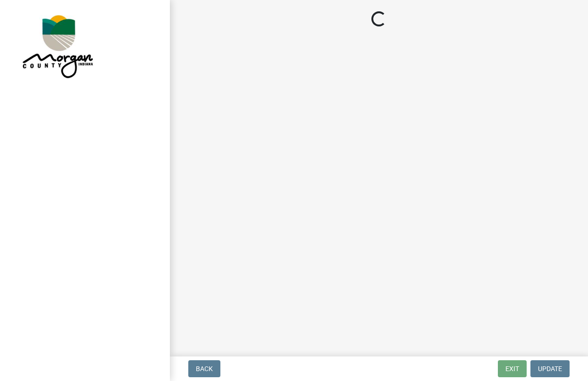  Describe the element at coordinates (512, 369) in the screenshot. I see `button: Exit` at that location.